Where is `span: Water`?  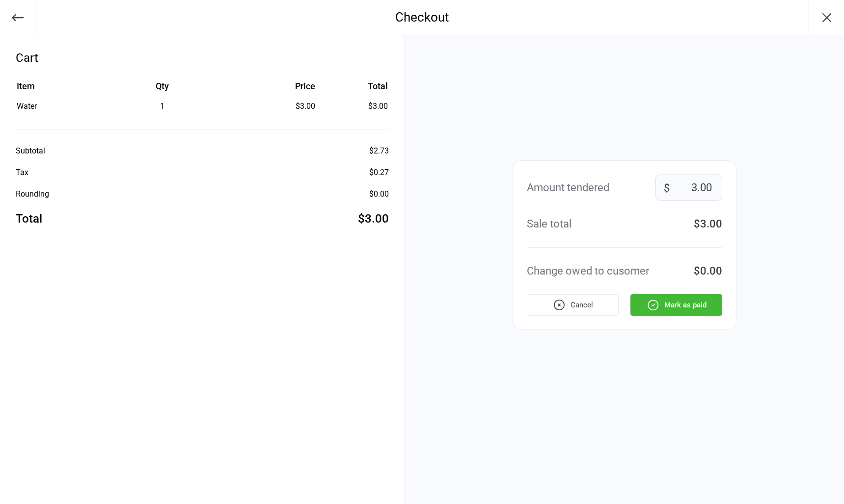 span: Water is located at coordinates (27, 106).